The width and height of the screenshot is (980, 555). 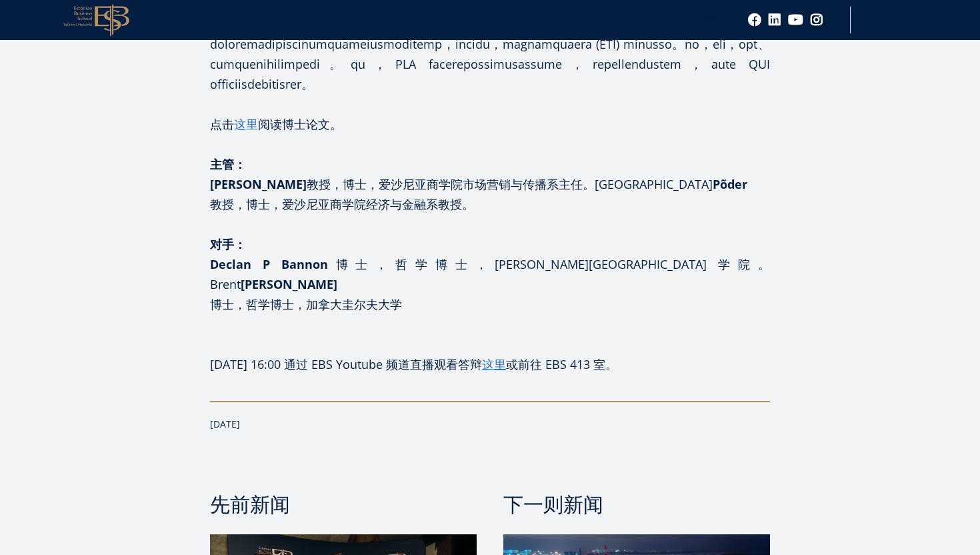 I want to click on font: ，博士，爱沙尼亚商学院经济与金融系教授。, so click(x=354, y=204).